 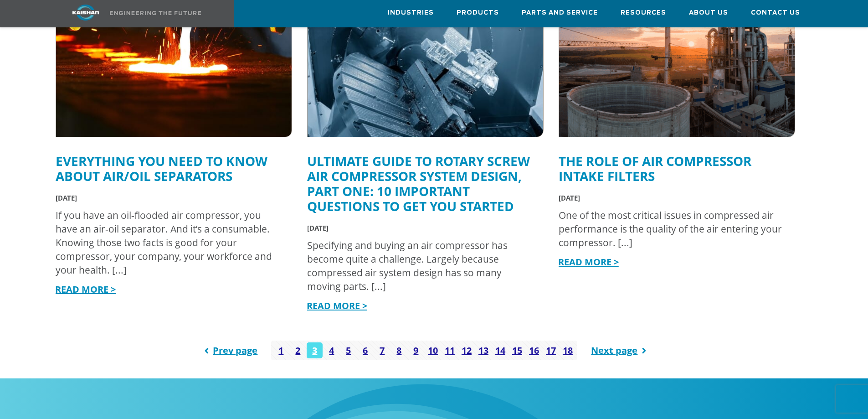 I want to click on a: Resources, so click(x=644, y=13).